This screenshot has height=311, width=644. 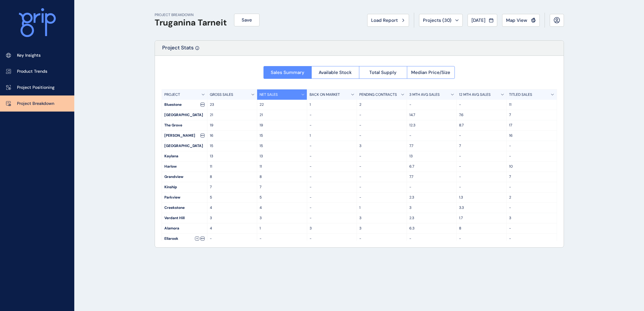 I want to click on p: NET SALES, so click(x=269, y=95).